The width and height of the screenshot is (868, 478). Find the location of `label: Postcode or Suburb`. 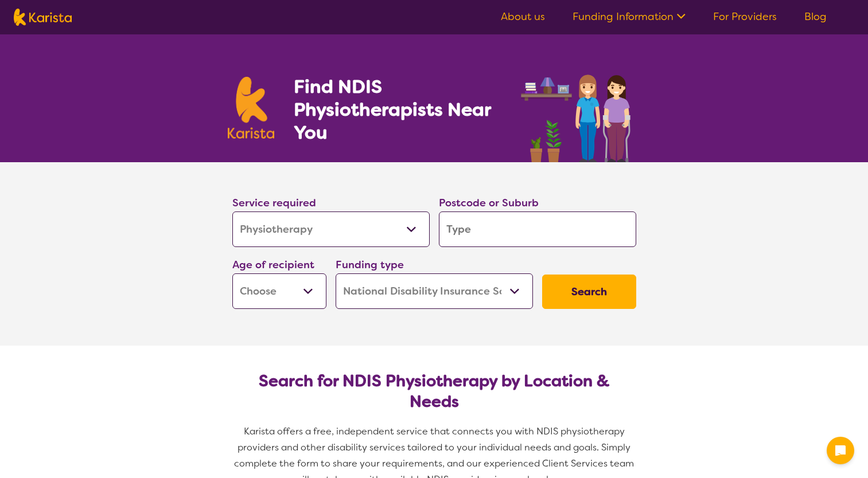

label: Postcode or Suburb is located at coordinates (489, 203).